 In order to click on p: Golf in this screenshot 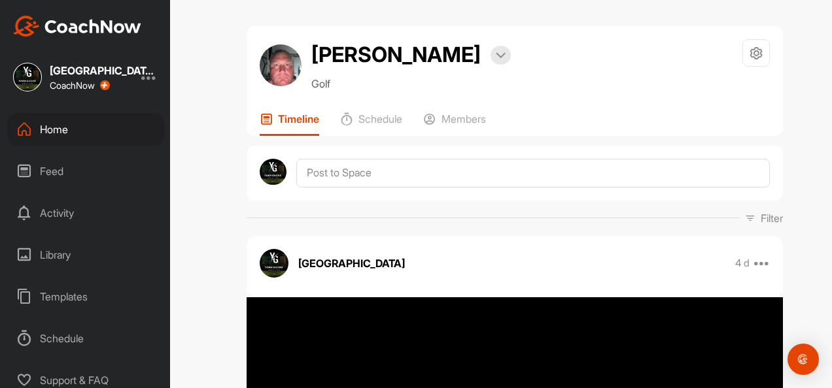, I will do `click(411, 84)`.